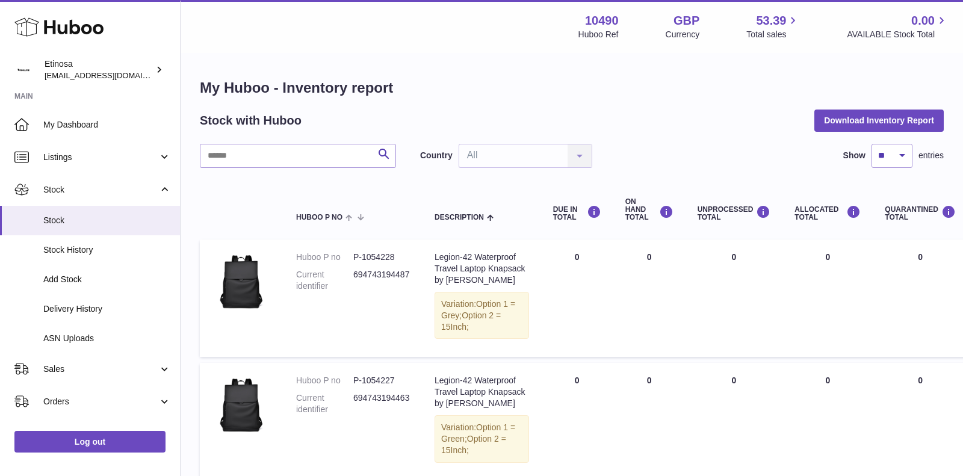  I want to click on span: Listings, so click(100, 157).